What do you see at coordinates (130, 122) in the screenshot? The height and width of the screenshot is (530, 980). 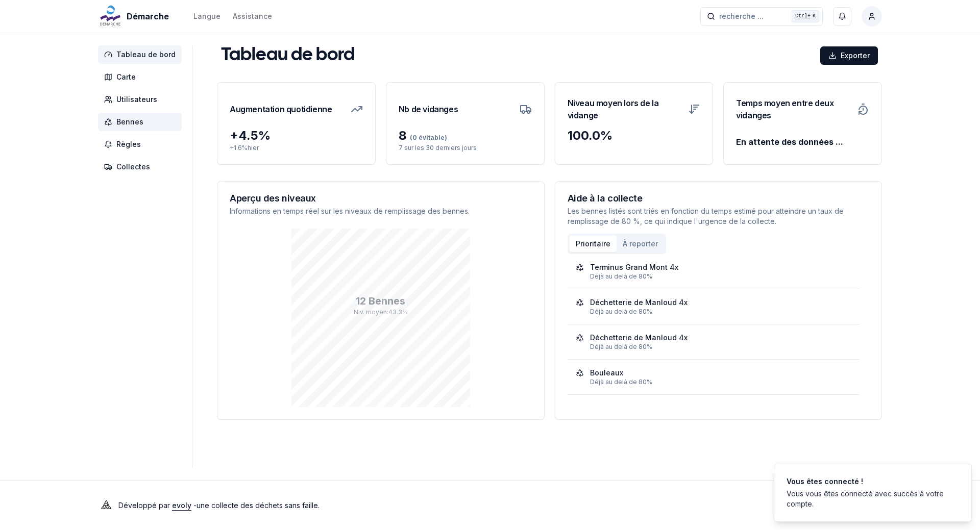 I see `span: Bennes` at bounding box center [130, 122].